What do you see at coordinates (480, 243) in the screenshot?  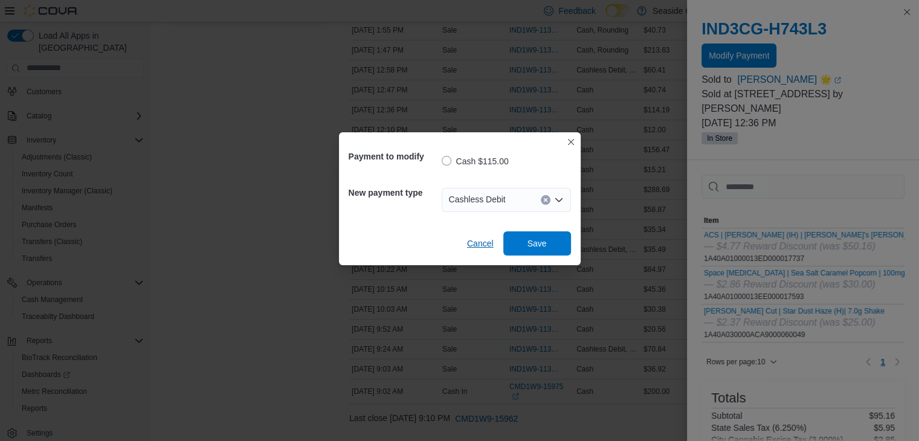 I see `button: Cancel` at bounding box center [480, 243].